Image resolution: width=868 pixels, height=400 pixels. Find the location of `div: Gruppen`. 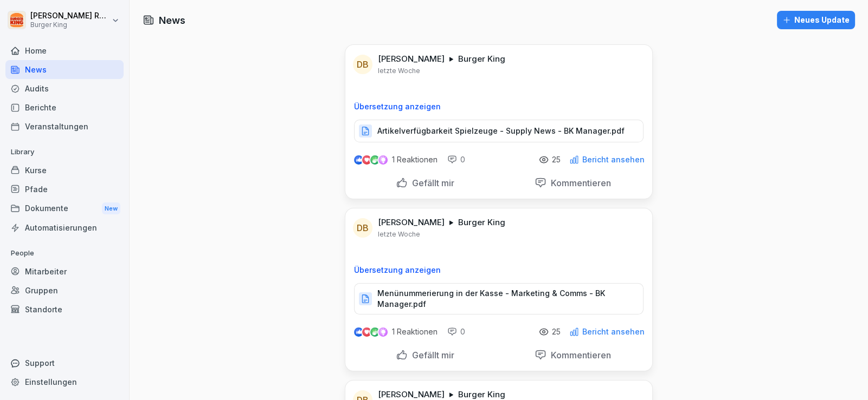

div: Gruppen is located at coordinates (65, 290).